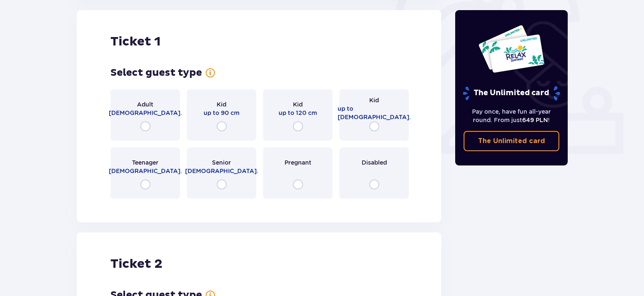 This screenshot has height=296, width=644. I want to click on p: Pay once, have fun all-year round. From just !, so click(512, 116).